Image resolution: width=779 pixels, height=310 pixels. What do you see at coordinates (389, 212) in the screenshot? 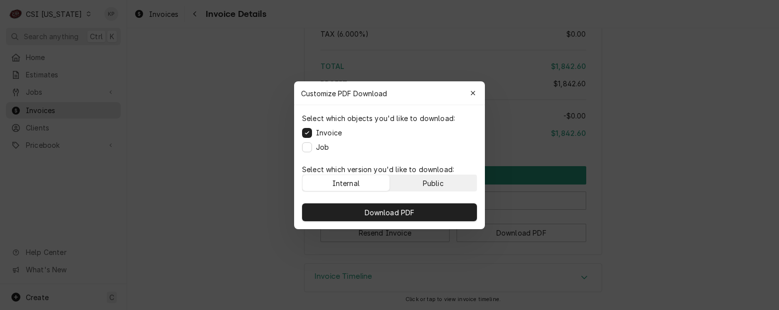
I see `span: Download PDF` at bounding box center [389, 212].